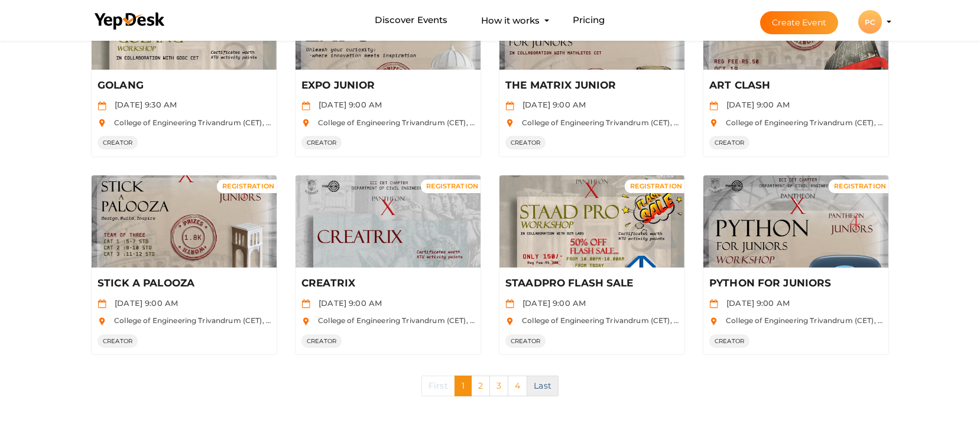 This screenshot has width=980, height=427. Describe the element at coordinates (182, 85) in the screenshot. I see `p: GOLANG` at that location.